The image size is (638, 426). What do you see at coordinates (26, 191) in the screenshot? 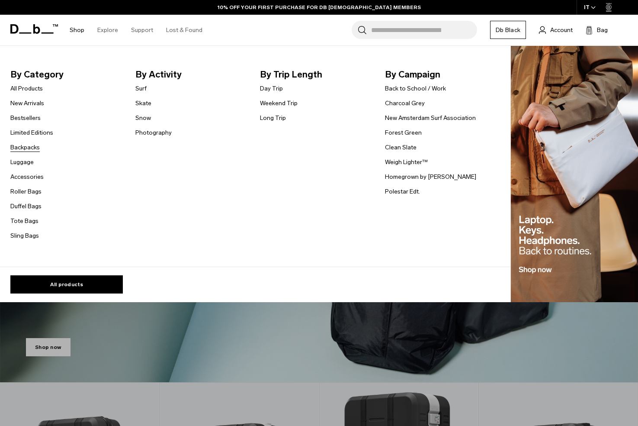
I see `a: Roller Bags` at bounding box center [26, 191].